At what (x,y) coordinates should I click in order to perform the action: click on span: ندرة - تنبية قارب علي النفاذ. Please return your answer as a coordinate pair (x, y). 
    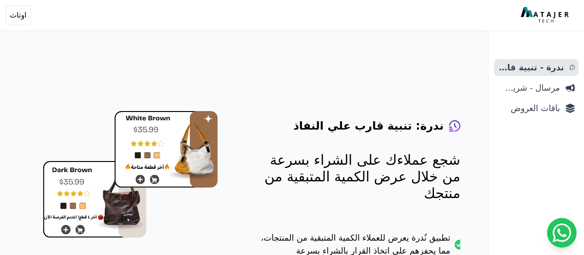
    Looking at the image, I should click on (531, 67).